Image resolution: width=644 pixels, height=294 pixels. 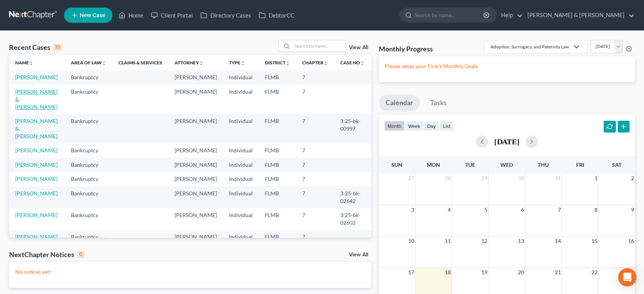 I want to click on a: Tasks, so click(x=439, y=103).